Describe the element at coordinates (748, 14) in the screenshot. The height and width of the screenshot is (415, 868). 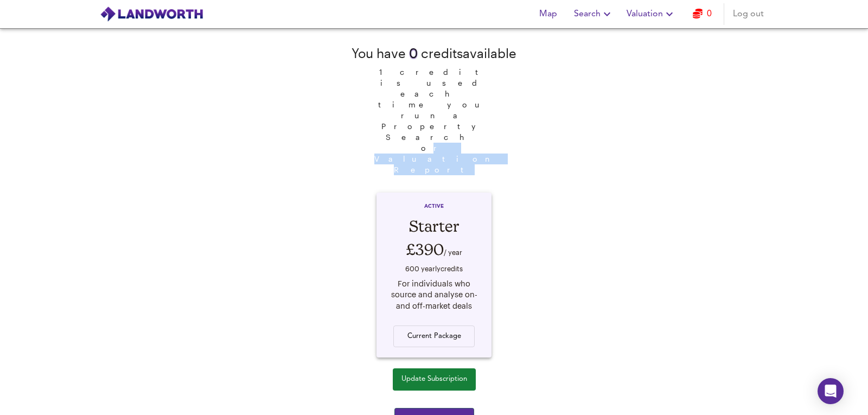
I see `button: Log out` at that location.